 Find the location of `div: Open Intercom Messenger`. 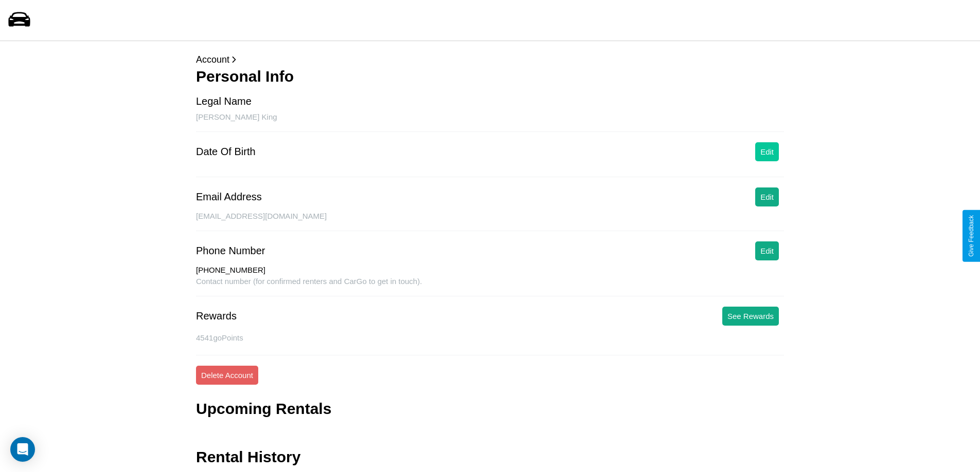

div: Open Intercom Messenger is located at coordinates (23, 450).